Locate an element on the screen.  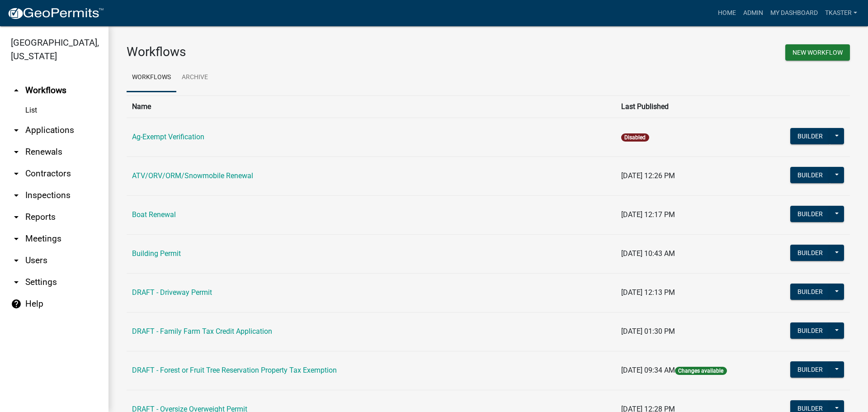
a: Tkaster is located at coordinates (840, 13).